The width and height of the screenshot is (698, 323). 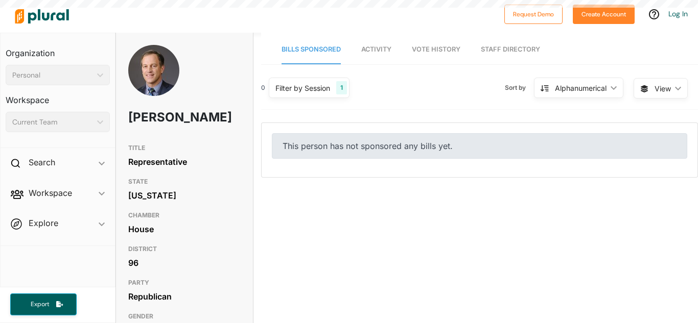 What do you see at coordinates (436, 50) in the screenshot?
I see `a: Vote History` at bounding box center [436, 50].